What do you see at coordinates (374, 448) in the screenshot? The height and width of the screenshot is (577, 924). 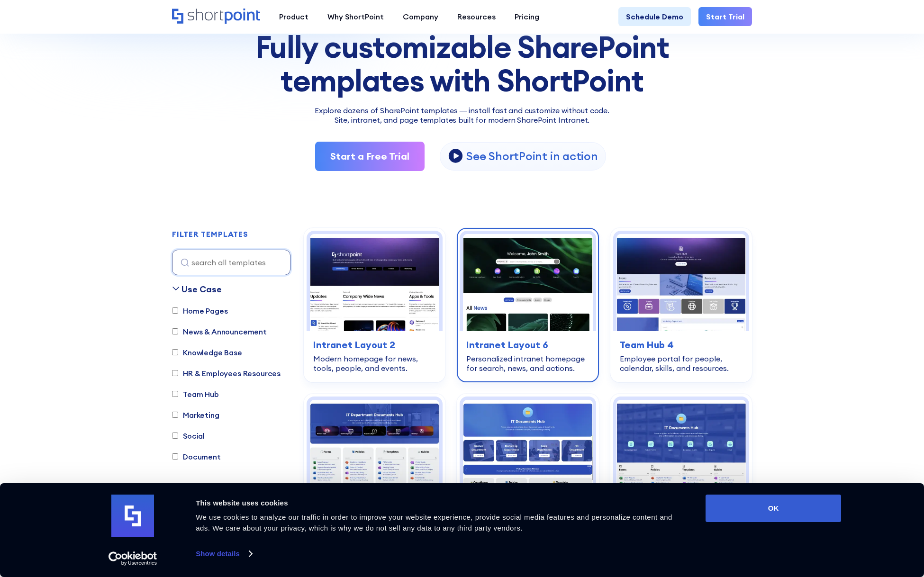 I see `img: Documents 1 – SharePoint Document Library Template: Faster document findability with search, filt...` at bounding box center [374, 448].